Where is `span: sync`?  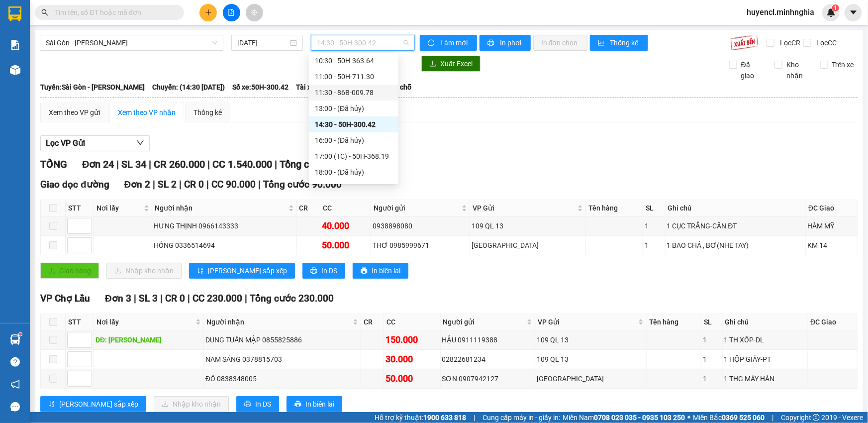 span: sync is located at coordinates (432, 43).